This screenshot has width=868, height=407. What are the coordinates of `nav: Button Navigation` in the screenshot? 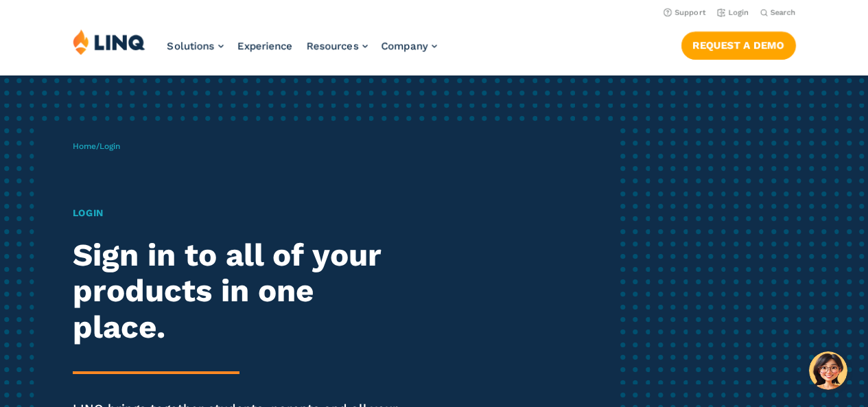 It's located at (739, 44).